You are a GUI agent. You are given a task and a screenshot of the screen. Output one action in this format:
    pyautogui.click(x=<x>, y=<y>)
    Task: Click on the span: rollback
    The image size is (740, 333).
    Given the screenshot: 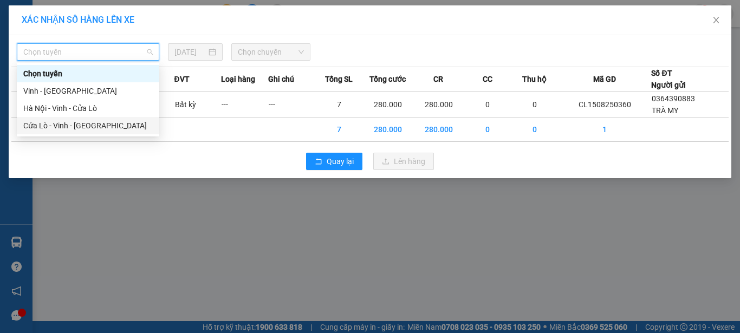 What is the action you would take?
    pyautogui.click(x=319, y=162)
    